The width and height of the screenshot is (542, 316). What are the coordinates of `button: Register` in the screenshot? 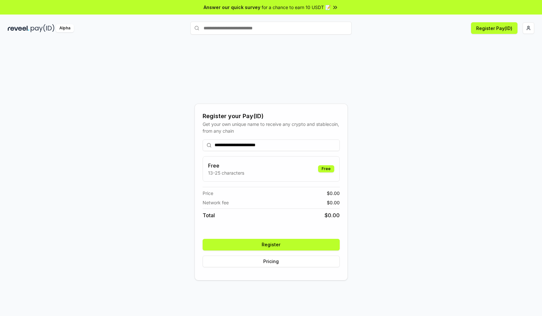 It's located at (271, 244).